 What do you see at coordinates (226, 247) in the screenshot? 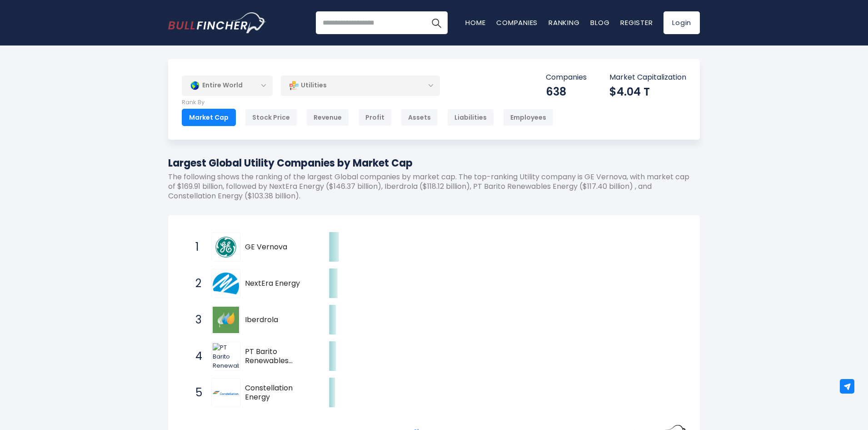
I see `img: GE Vernova` at bounding box center [226, 247].